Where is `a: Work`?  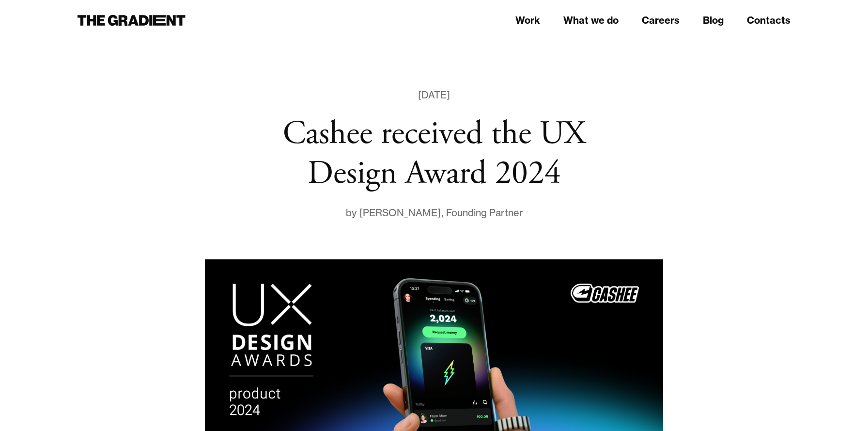
a: Work is located at coordinates (528, 20).